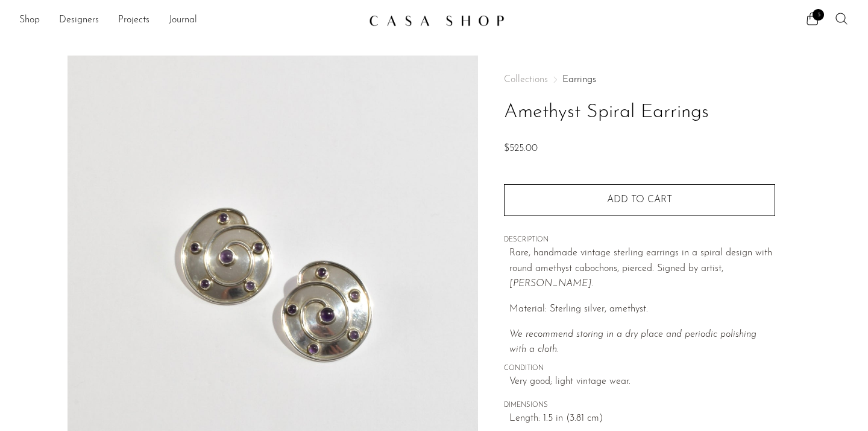 Image resolution: width=868 pixels, height=431 pixels. What do you see at coordinates (818, 15) in the screenshot?
I see `span: 3` at bounding box center [818, 15].